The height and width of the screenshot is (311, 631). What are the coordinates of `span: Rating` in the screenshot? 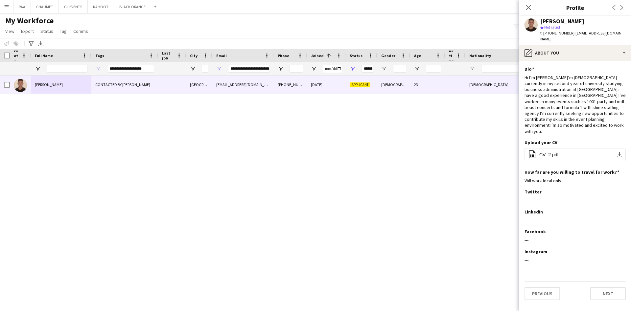 It's located at (451, 56).